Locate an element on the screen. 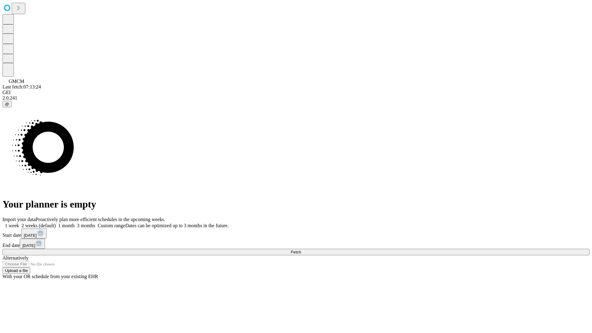  button: Upload a file is located at coordinates (16, 270).